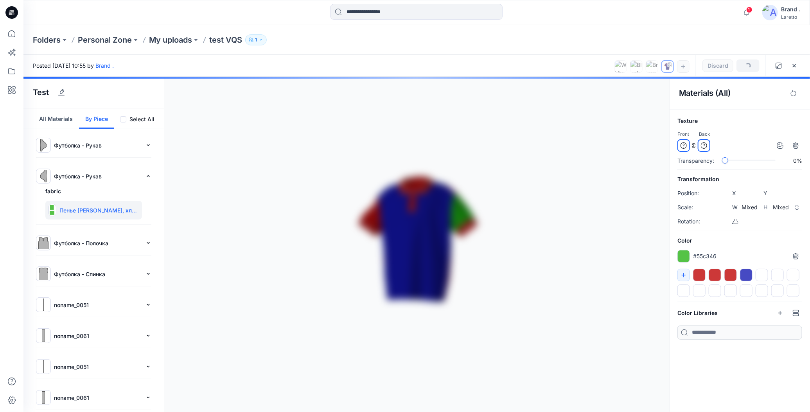  Describe the element at coordinates (256, 40) in the screenshot. I see `p: 1` at that location.